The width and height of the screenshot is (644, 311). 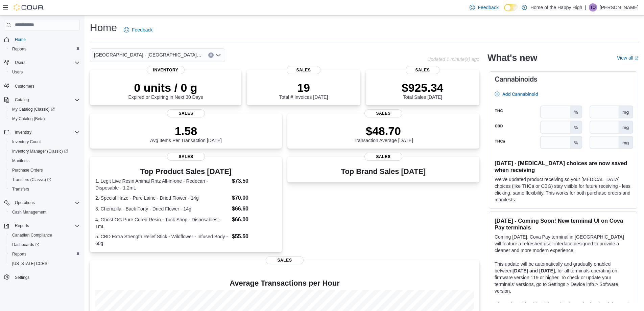 What do you see at coordinates (45, 235) in the screenshot?
I see `button: Canadian Compliance` at bounding box center [45, 235].